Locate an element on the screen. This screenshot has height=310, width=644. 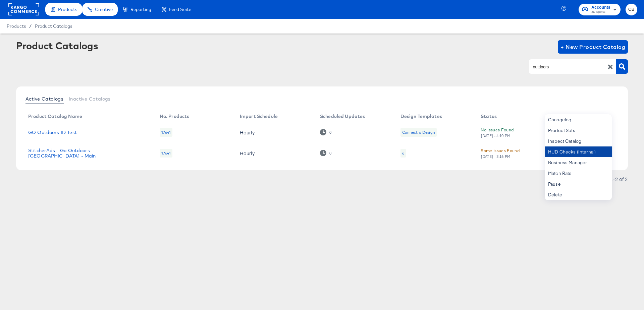
a: GO Outdoors ID Test is located at coordinates (52, 132).